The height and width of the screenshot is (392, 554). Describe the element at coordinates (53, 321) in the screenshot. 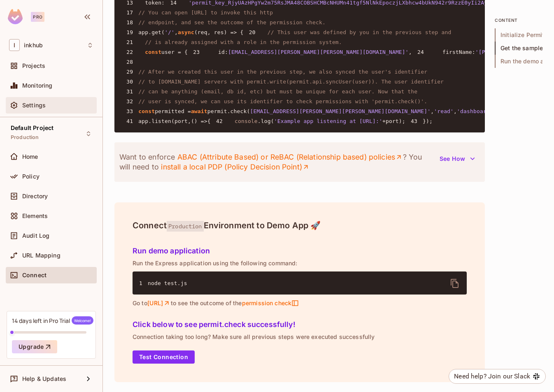

I see `div: 14 days left in Pro Trial` at that location.